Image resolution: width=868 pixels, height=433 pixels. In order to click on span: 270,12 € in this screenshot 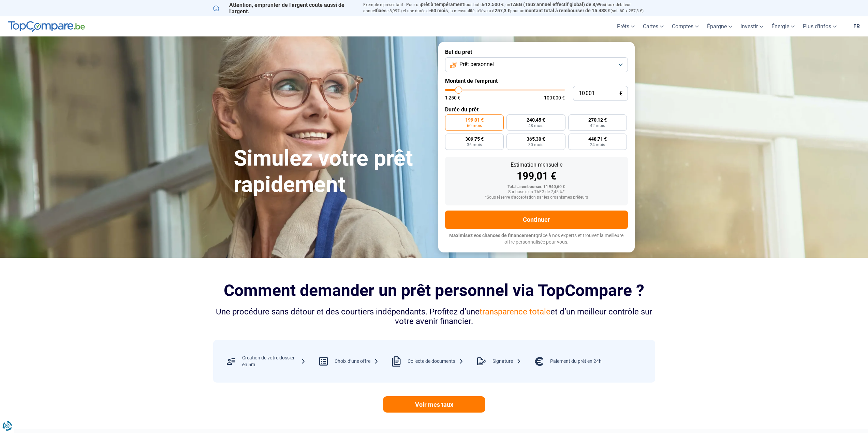, I will do `click(598, 120)`.